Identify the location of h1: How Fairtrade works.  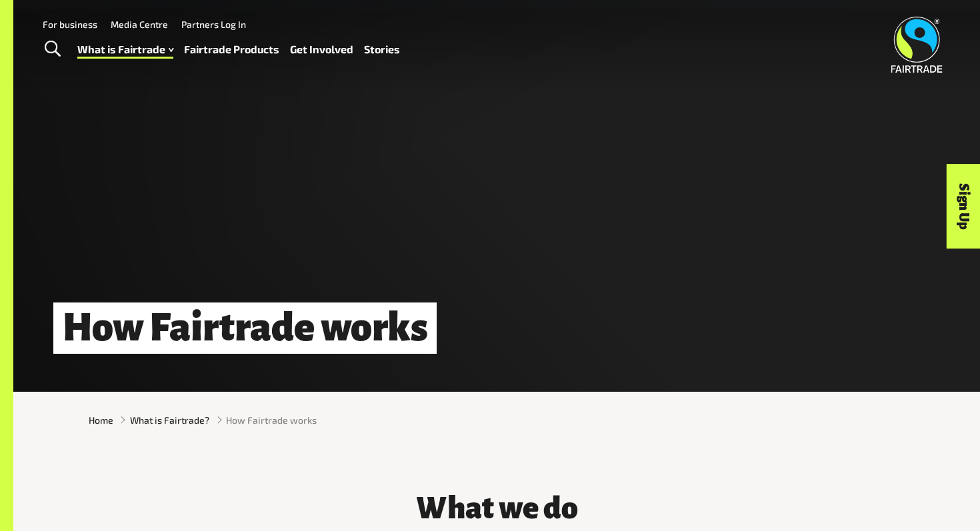
(245, 328).